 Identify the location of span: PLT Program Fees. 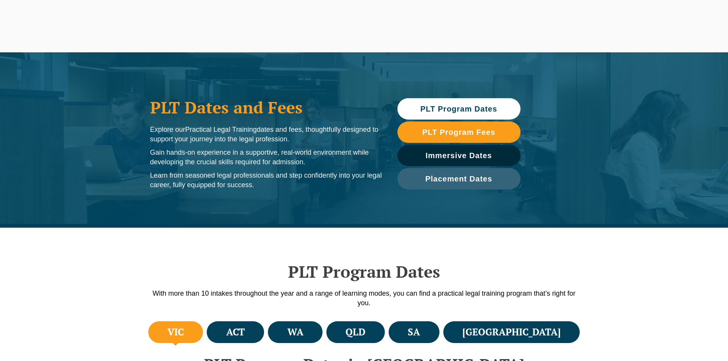
(459, 132).